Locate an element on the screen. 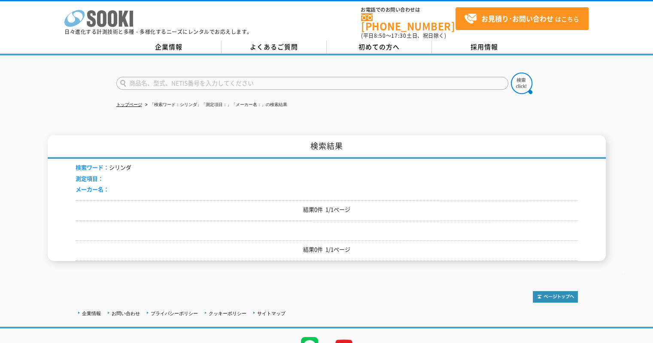 This screenshot has height=343, width=653. span: はこちら is located at coordinates (521, 19).